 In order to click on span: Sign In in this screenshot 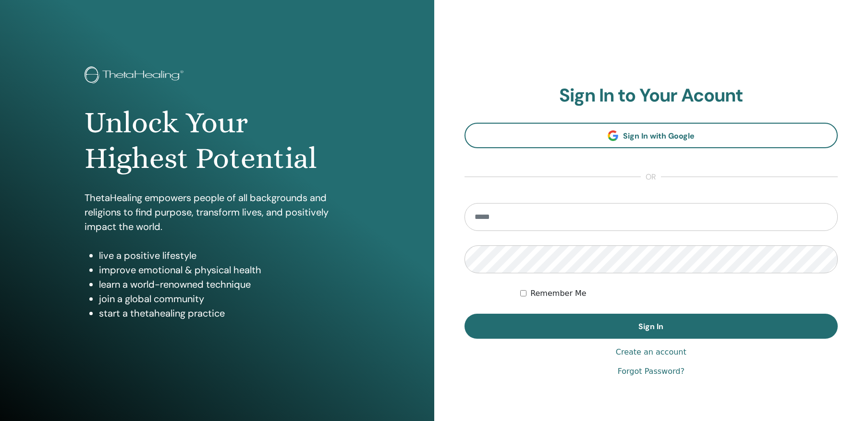, I will do `click(651, 326)`.